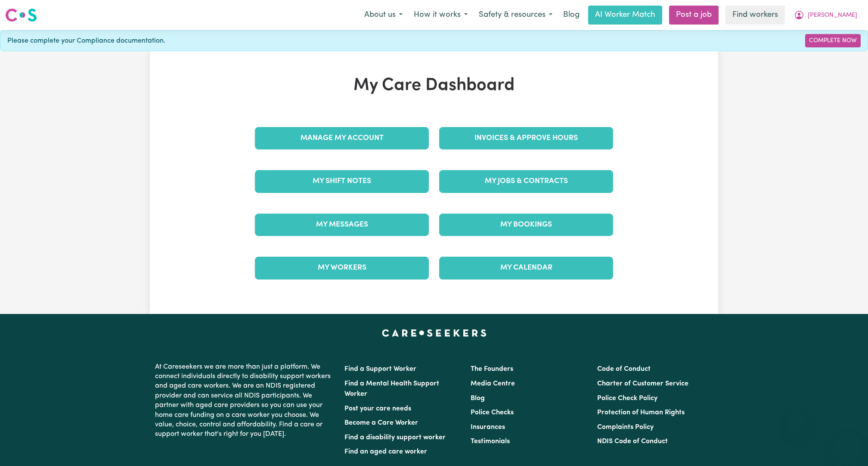 This screenshot has height=466, width=868. I want to click on a: My Bookings, so click(526, 225).